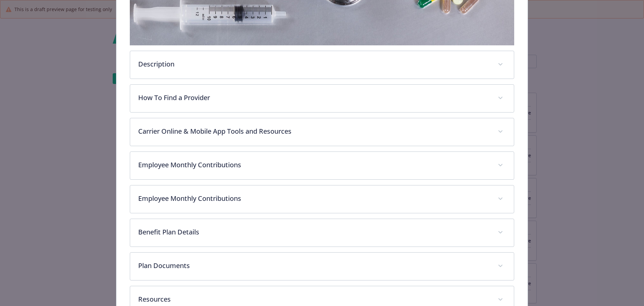 This screenshot has height=306, width=644. I want to click on p: Benefit Plan Details, so click(314, 232).